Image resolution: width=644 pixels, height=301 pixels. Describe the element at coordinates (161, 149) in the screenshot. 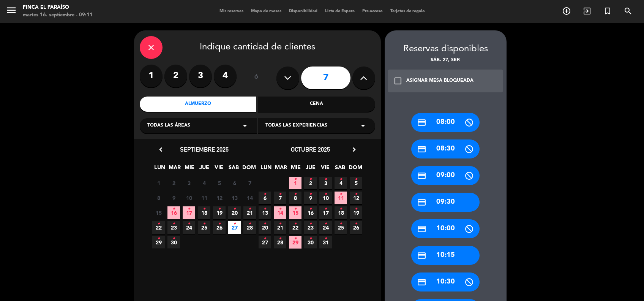

I see `i: chevron_left` at that location.